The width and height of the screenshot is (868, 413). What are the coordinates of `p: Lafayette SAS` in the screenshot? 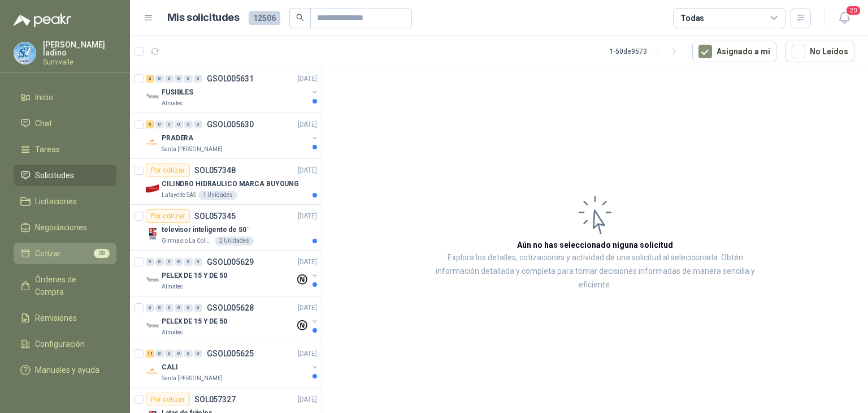 It's located at (178, 195).